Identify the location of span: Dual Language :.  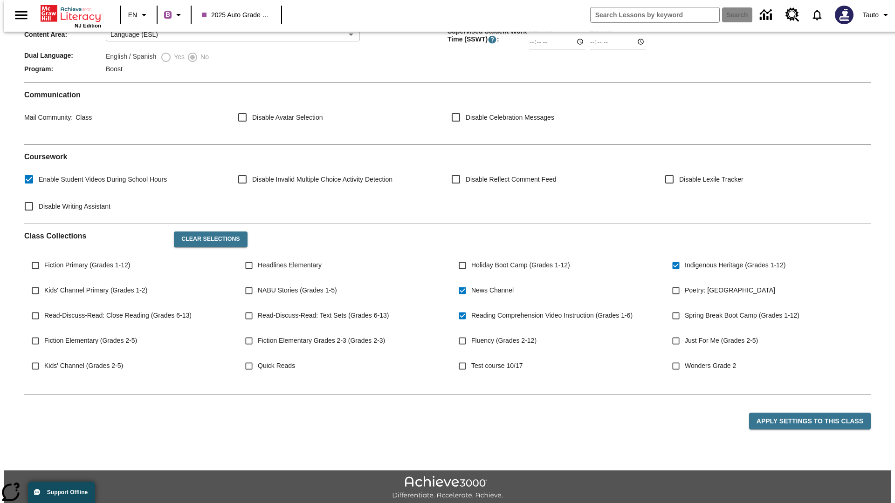
(65, 55).